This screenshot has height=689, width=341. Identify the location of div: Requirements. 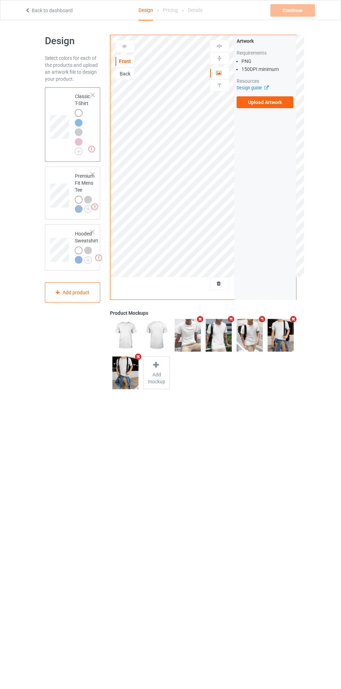
(265, 53).